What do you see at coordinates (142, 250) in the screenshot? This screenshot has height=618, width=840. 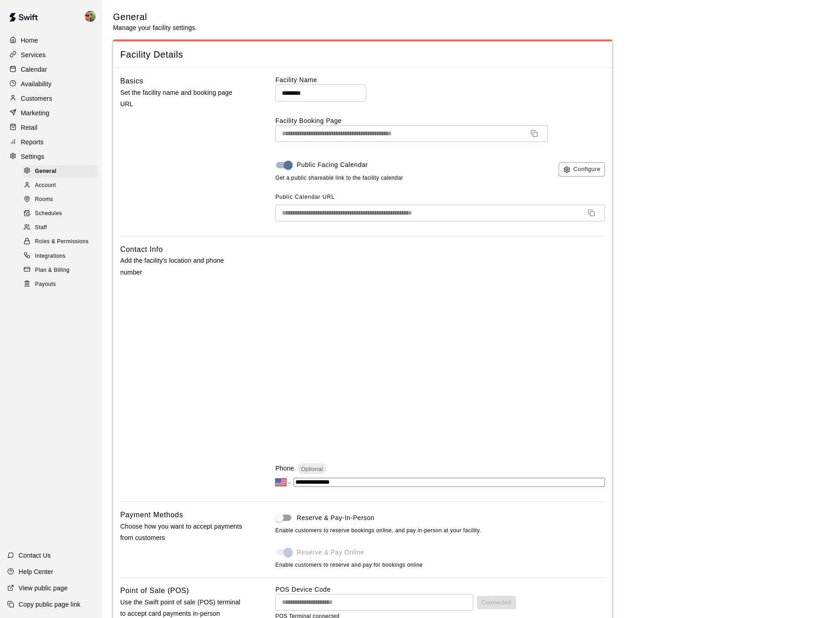 I see `h6: Contact Info` at bounding box center [142, 250].